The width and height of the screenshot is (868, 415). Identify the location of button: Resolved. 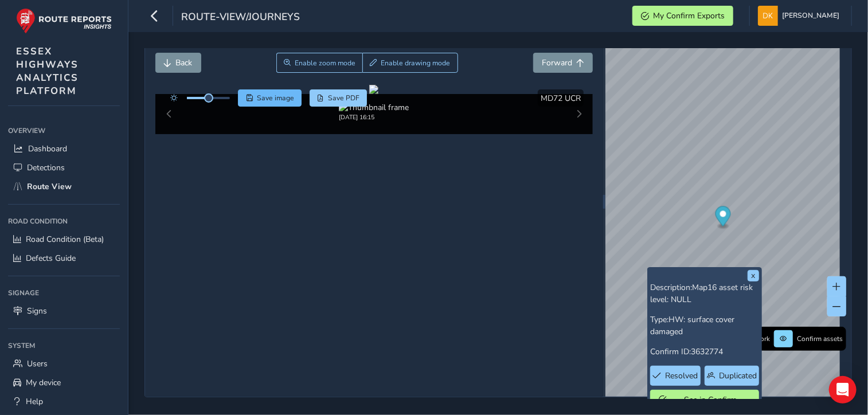
(676, 375).